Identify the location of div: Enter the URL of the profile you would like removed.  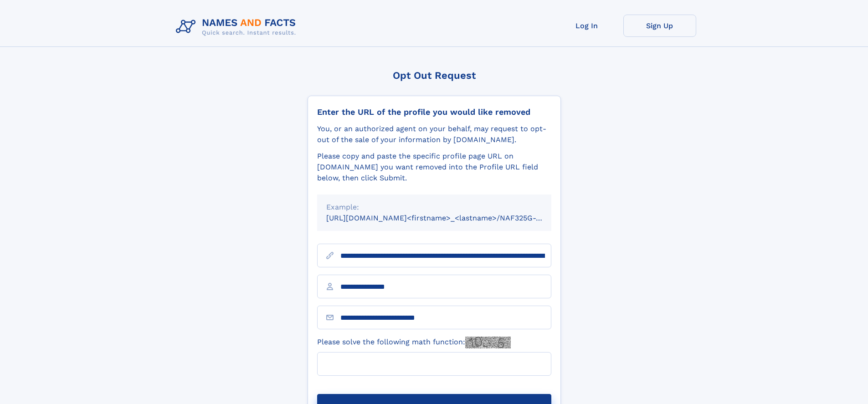
(434, 112).